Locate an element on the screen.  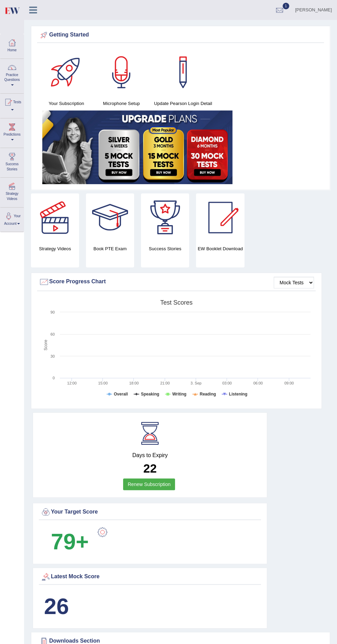
text: 06:00 is located at coordinates (258, 383).